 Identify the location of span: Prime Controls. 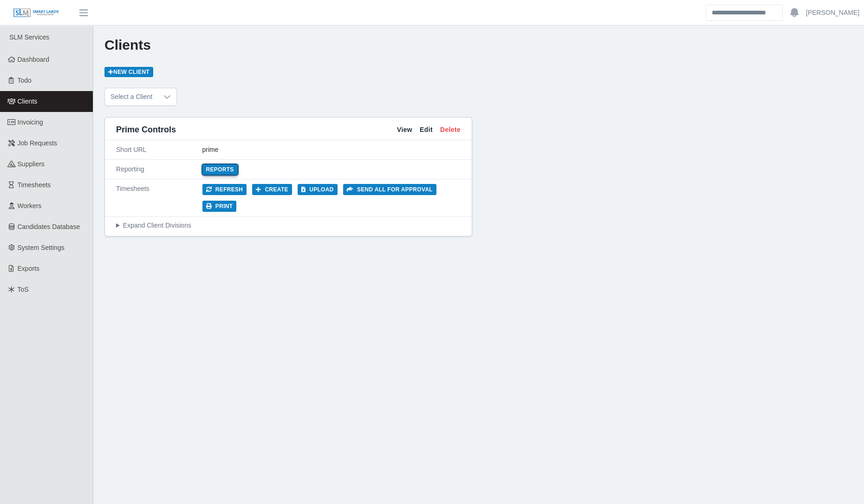
(146, 130).